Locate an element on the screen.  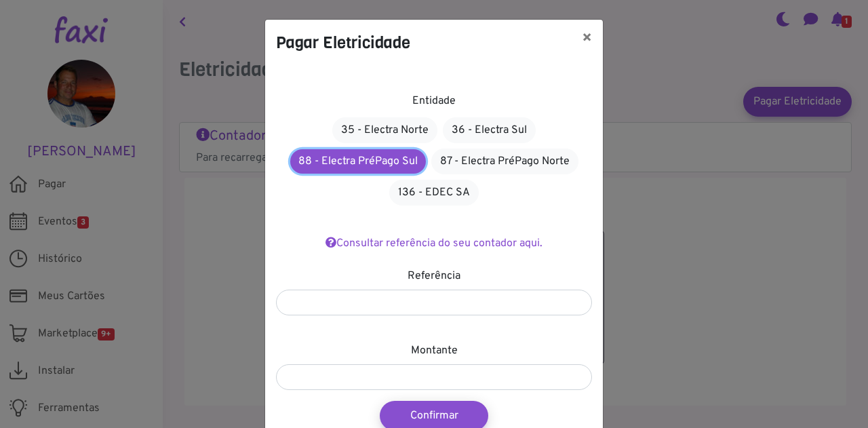
a: 36 - Electra Sul is located at coordinates (489, 131).